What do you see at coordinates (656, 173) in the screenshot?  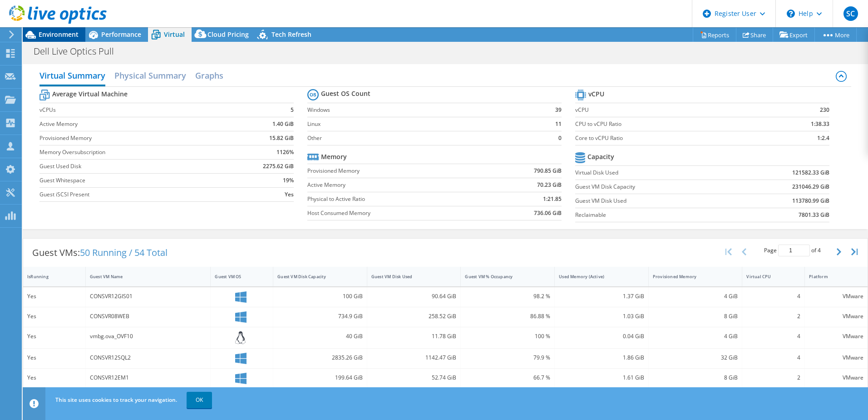 I see `label: Virtual Disk Used` at bounding box center [656, 173].